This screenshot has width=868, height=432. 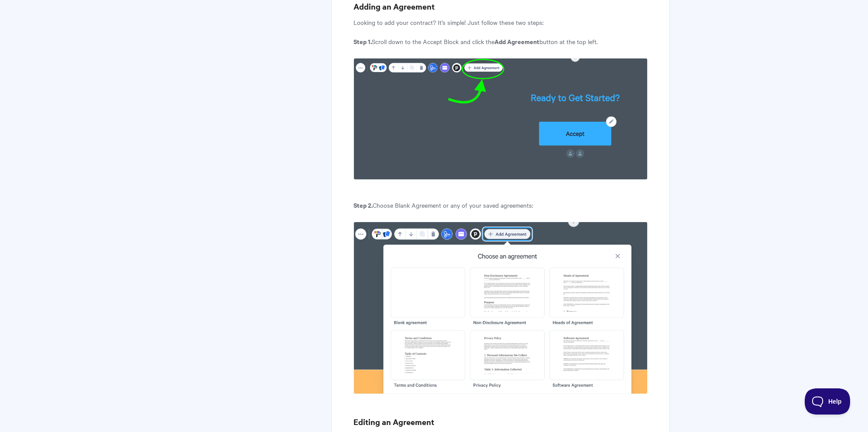 I want to click on p: Looking to add your contract? It’s simple! Just follow these two steps:, so click(x=500, y=22).